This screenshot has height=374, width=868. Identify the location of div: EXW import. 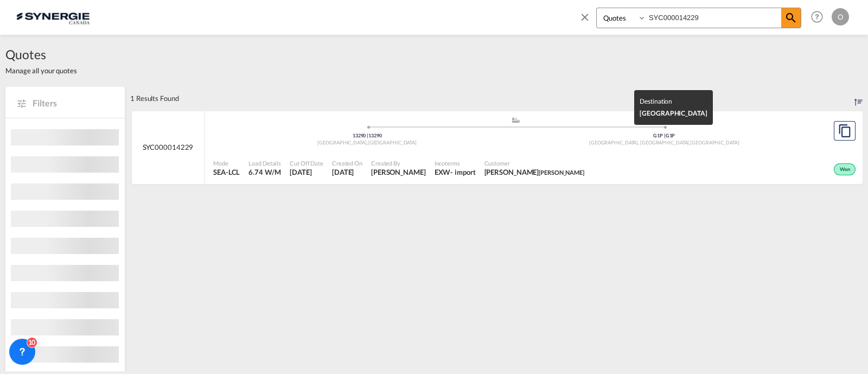
(455, 172).